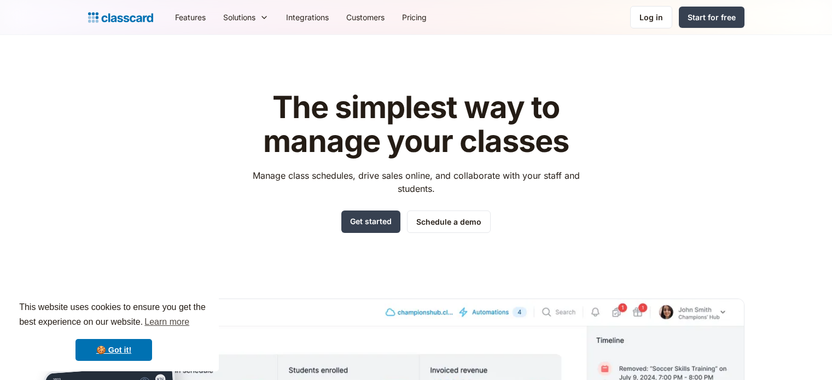 The width and height of the screenshot is (832, 380). What do you see at coordinates (416, 182) in the screenshot?
I see `p: Manage class schedules, drive sales online, and collaborate with your staff and students.` at bounding box center [416, 182].